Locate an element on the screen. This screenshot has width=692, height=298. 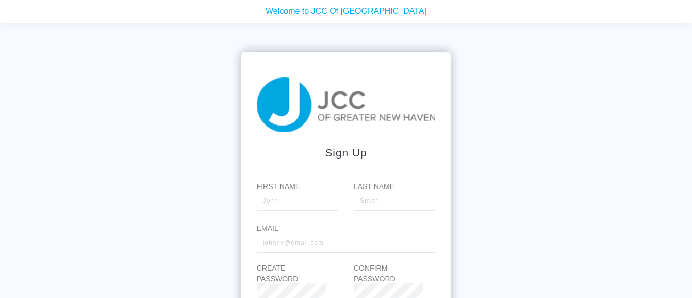
input: johnny@email.com is located at coordinates (346, 242).